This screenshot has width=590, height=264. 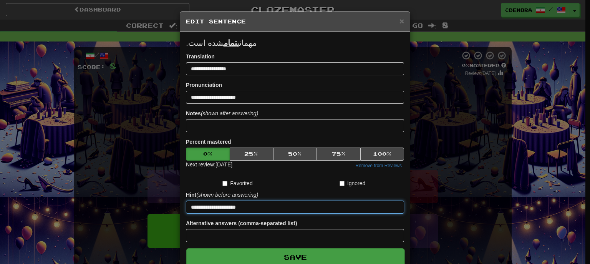 I want to click on label: Pronunciation, so click(x=204, y=85).